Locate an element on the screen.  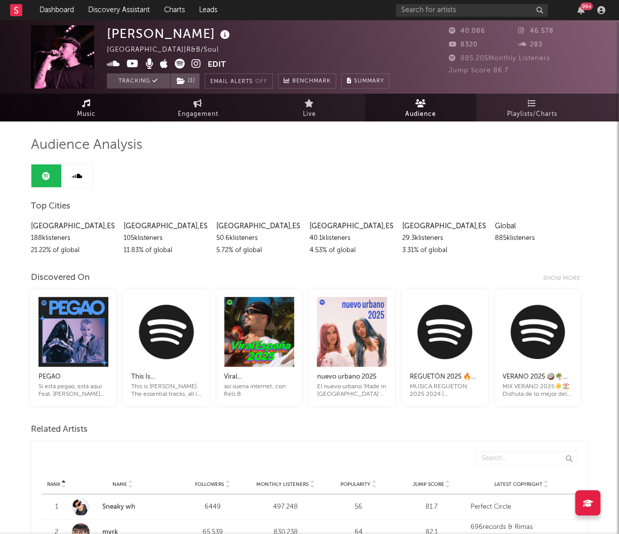
div: 56 is located at coordinates (358, 507).